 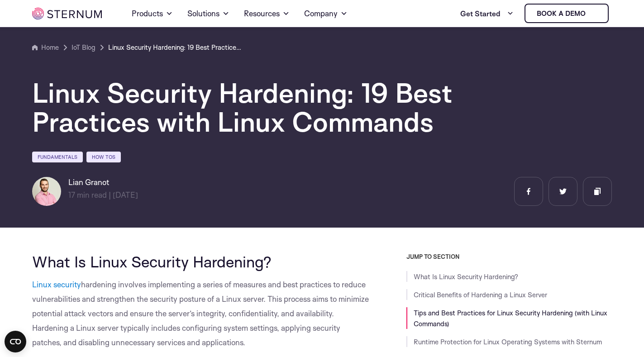 I want to click on a: Book a demo, so click(x=566, y=14).